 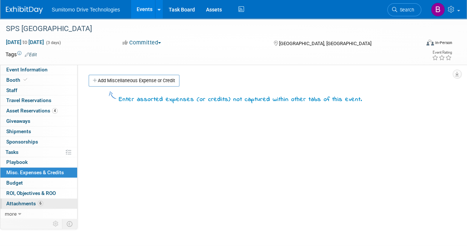 I want to click on span: Asset Reservations, so click(x=32, y=110).